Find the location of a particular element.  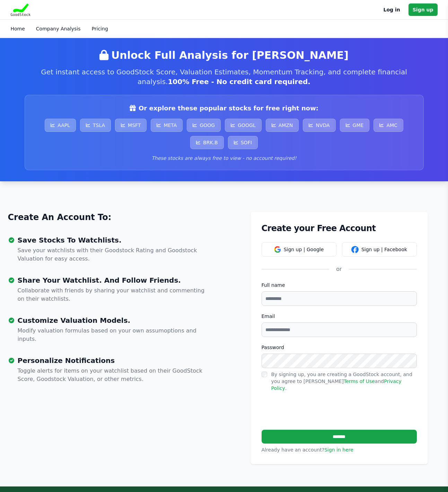

p: These stocks are always free to view - no account required! is located at coordinates (224, 158).